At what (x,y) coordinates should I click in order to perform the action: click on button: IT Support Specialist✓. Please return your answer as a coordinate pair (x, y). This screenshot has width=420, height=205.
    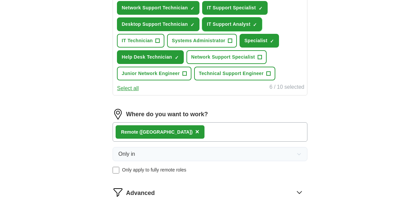
    Looking at the image, I should click on (235, 8).